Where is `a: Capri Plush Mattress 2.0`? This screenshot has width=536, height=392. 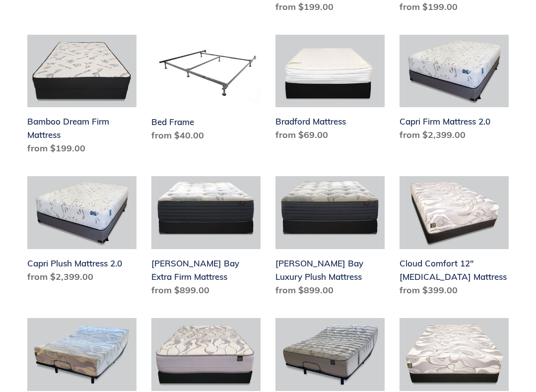
a: Capri Plush Mattress 2.0 is located at coordinates (82, 232).